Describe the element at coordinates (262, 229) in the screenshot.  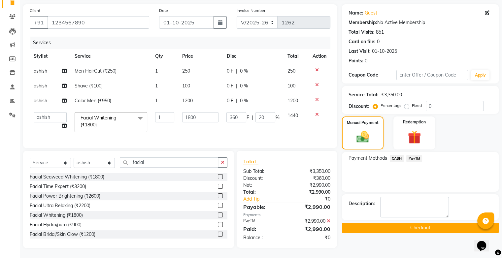
I see `div: Paid:` at that location.